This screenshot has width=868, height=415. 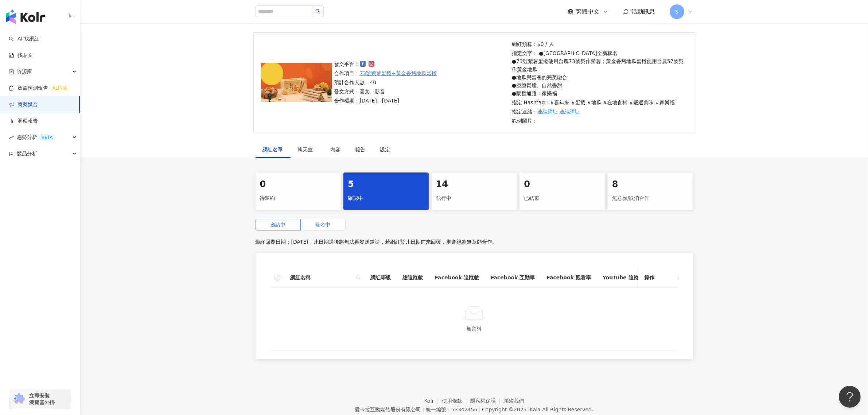 I want to click on img: logo, so click(x=25, y=17).